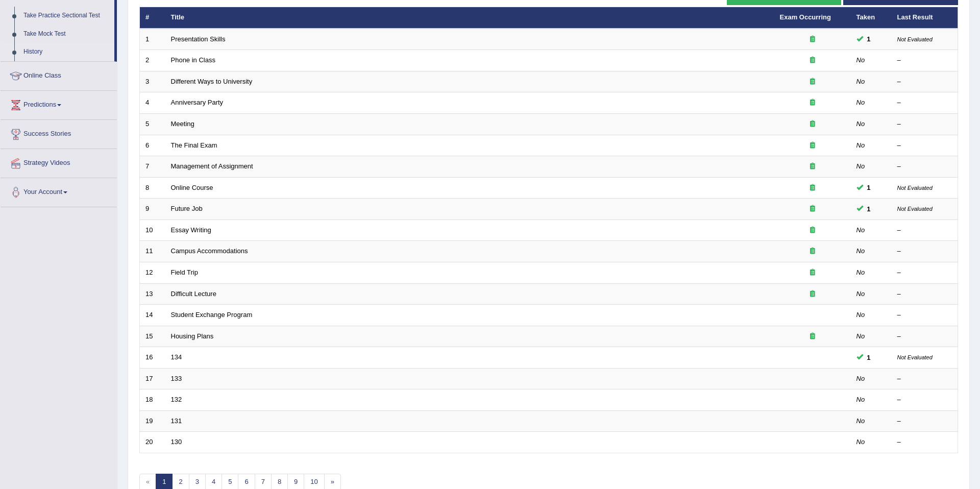 The width and height of the screenshot is (980, 489). What do you see at coordinates (177, 442) in the screenshot?
I see `a: 130` at bounding box center [177, 442].